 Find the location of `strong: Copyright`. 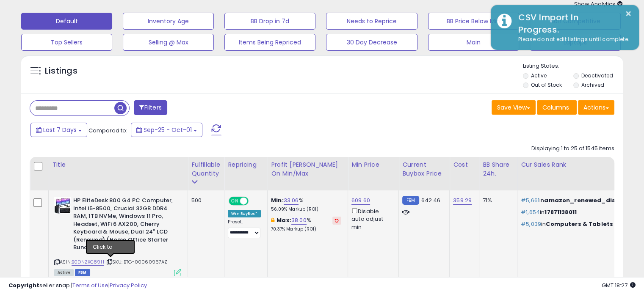

strong: Copyright is located at coordinates (24, 285).